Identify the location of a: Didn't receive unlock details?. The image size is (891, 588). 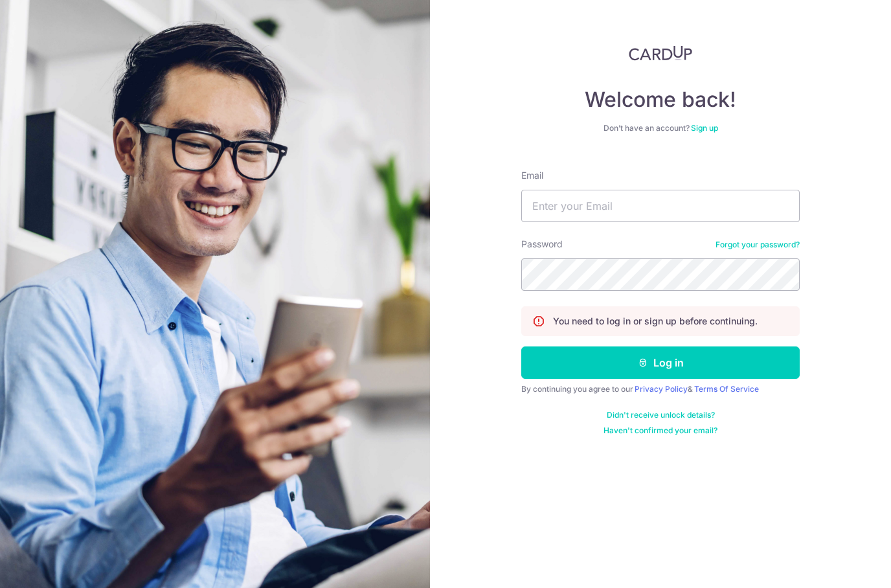
(660, 415).